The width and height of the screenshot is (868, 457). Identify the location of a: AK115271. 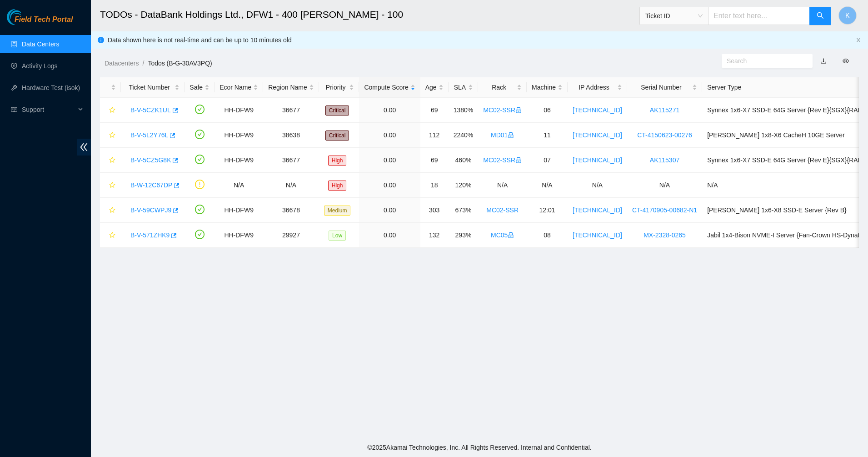
(665, 110).